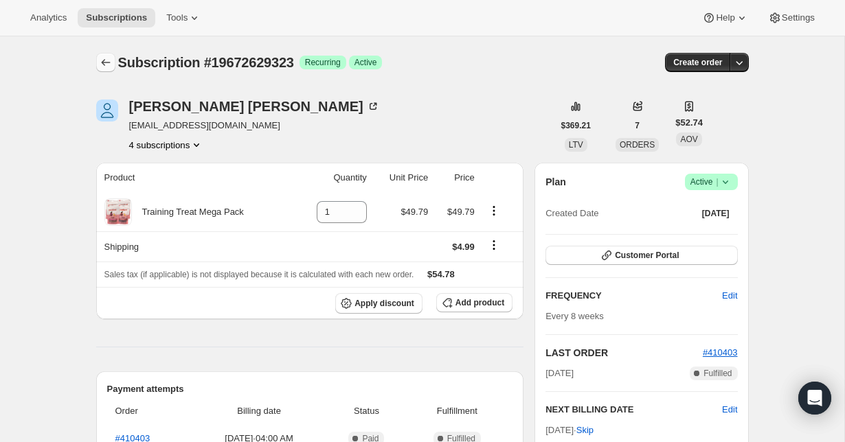 The width and height of the screenshot is (845, 442). Describe the element at coordinates (647, 256) in the screenshot. I see `span: Customer Portal` at that location.